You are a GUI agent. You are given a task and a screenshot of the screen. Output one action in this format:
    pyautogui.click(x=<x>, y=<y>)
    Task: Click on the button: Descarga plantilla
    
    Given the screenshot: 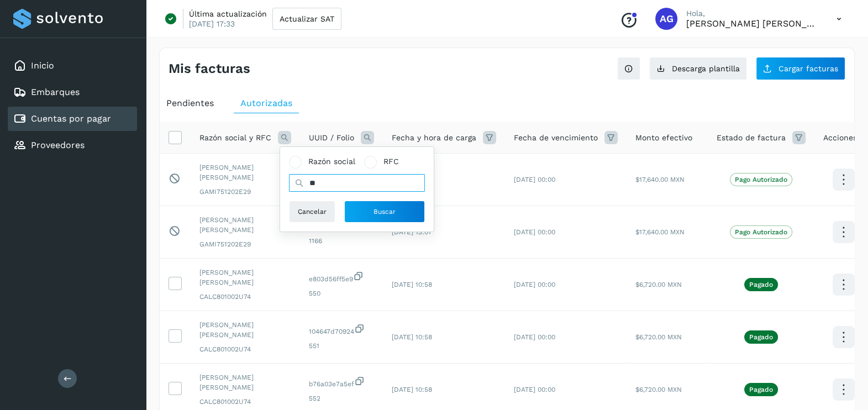 What is the action you would take?
    pyautogui.click(x=698, y=68)
    